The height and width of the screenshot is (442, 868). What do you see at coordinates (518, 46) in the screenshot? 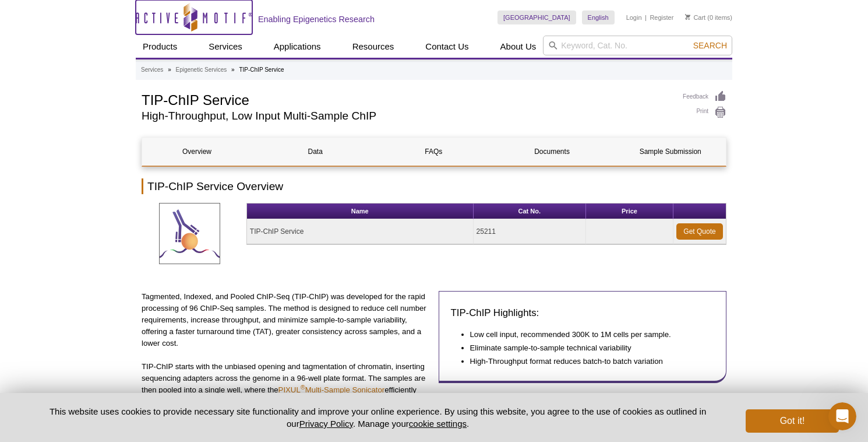
I see `a: About Us` at bounding box center [518, 46].